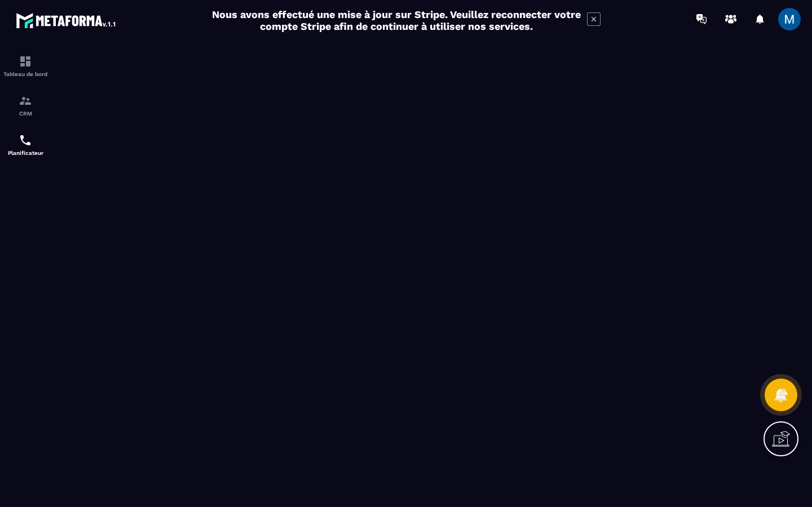 This screenshot has width=812, height=507. What do you see at coordinates (26, 106) in the screenshot?
I see `a: formationformationCRM` at bounding box center [26, 106].